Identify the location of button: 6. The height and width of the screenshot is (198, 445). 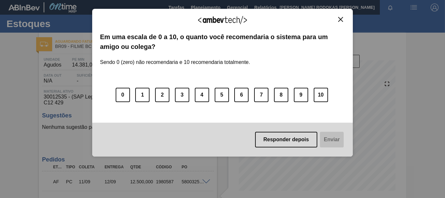
(241, 95).